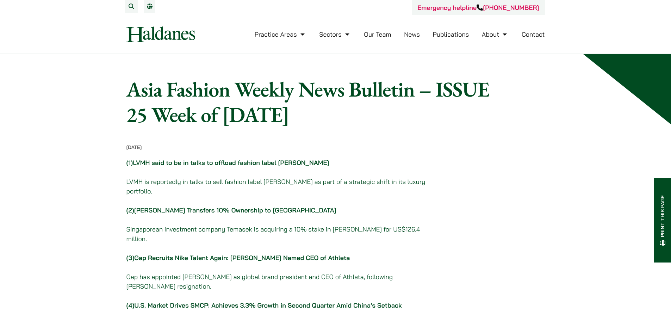 The width and height of the screenshot is (671, 321). I want to click on strong: (1), so click(228, 162).